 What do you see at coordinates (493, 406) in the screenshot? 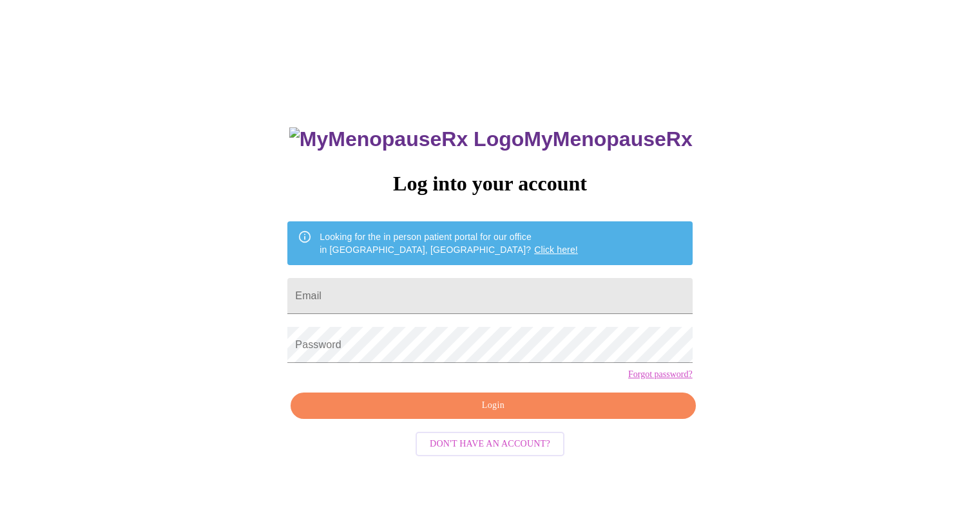
I see `span: Login` at bounding box center [493, 406].